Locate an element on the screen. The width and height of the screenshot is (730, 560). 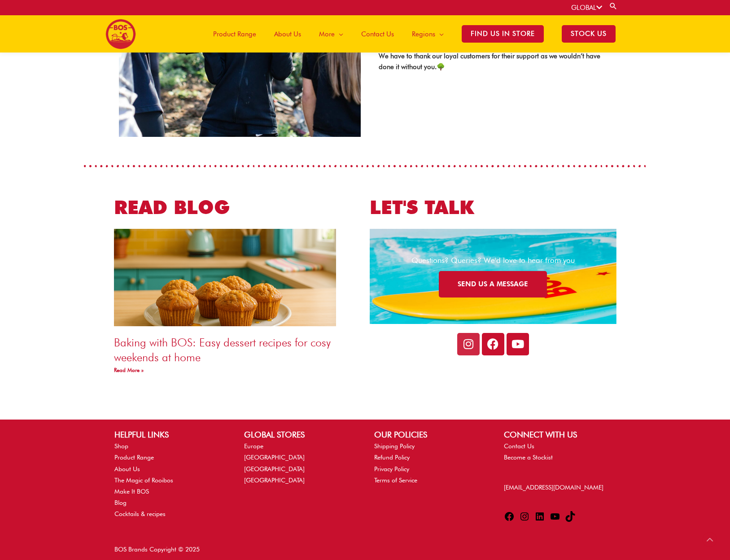
a: Shipping Policy is located at coordinates (395, 446).